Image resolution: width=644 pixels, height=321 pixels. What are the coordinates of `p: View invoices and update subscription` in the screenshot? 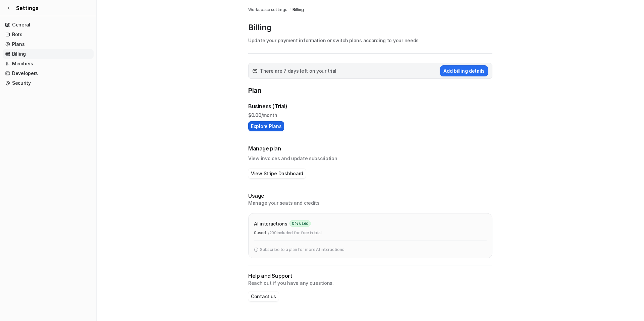 It's located at (370, 157).